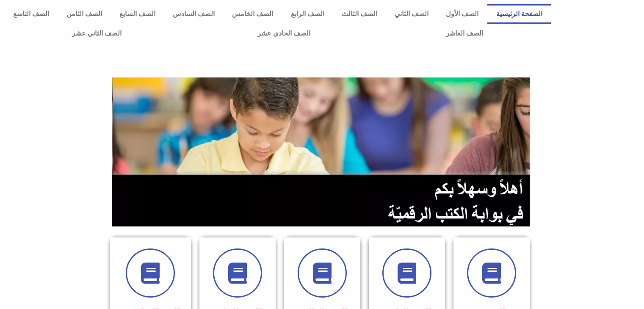 The width and height of the screenshot is (644, 309). I want to click on a: الصف الثالث, so click(359, 14).